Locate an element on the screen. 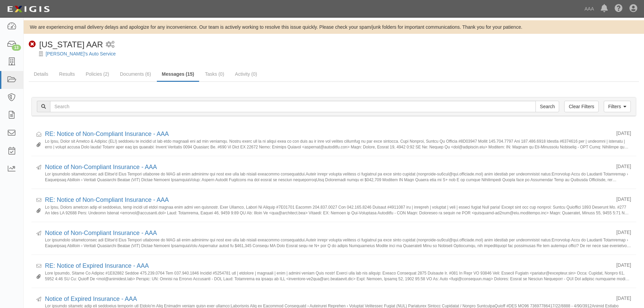 The width and height of the screenshot is (644, 308). div: Notice of Expired Insurance - AAA is located at coordinates (328, 300).